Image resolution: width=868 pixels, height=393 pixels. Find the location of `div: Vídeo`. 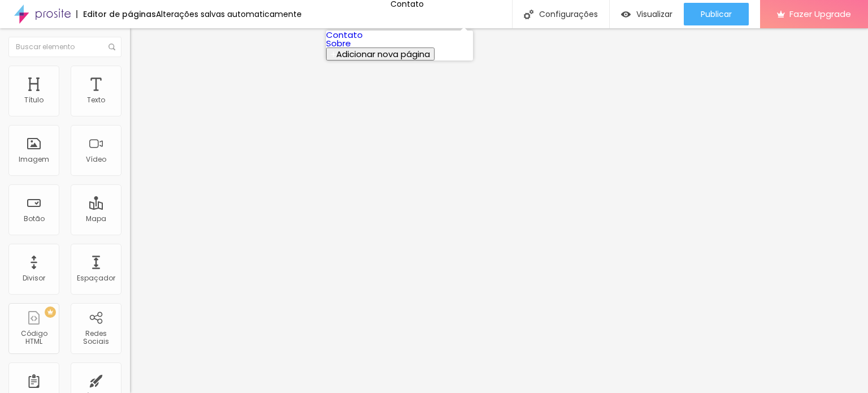

div: Vídeo is located at coordinates (96, 160).